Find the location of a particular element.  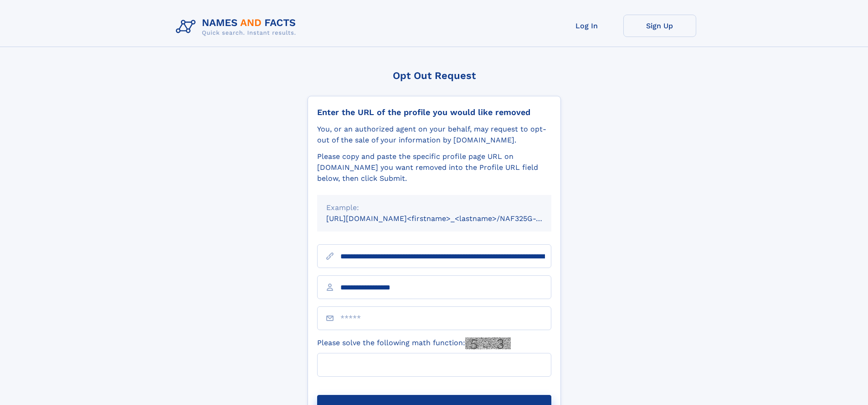

div: Example: is located at coordinates (434, 207).